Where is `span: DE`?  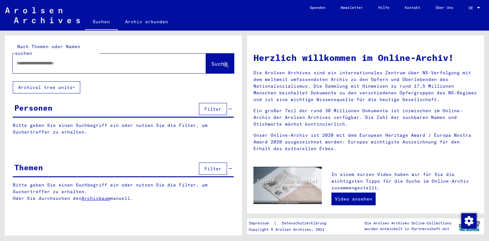
span: DE is located at coordinates (472, 8).